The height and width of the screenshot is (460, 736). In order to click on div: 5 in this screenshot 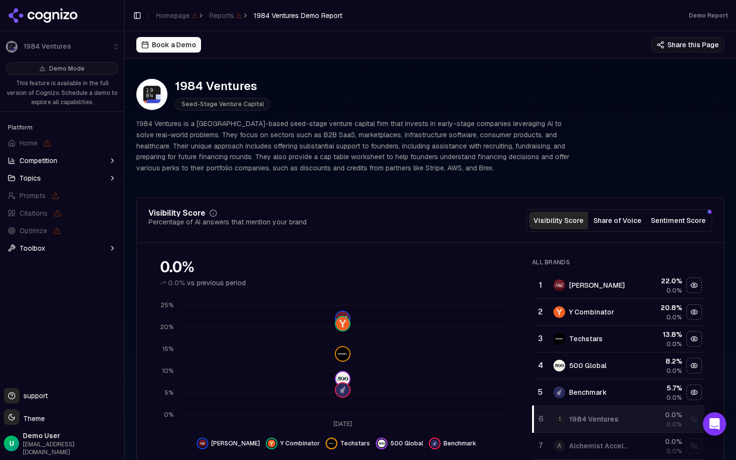, I will do `click(540, 392)`.